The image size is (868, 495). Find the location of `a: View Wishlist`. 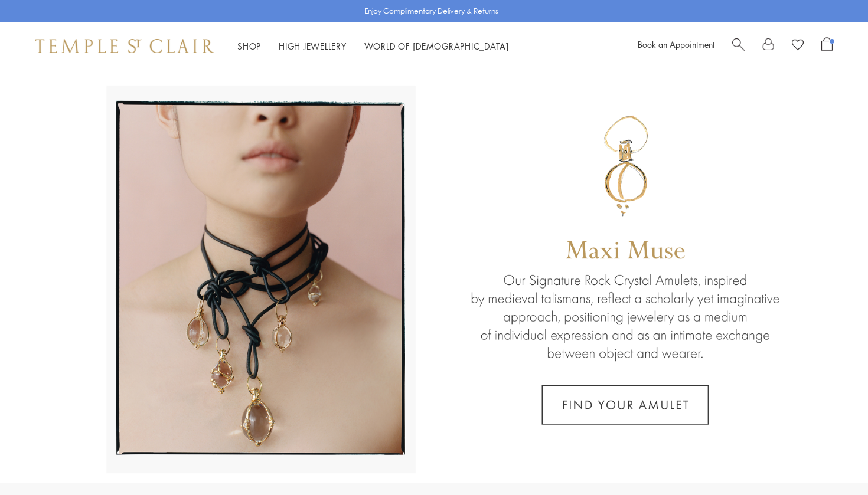

a: View Wishlist is located at coordinates (798, 46).